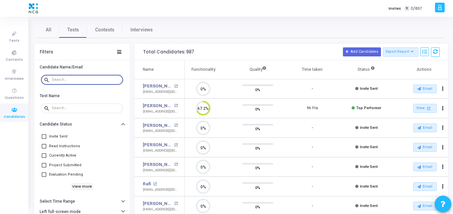  What do you see at coordinates (257, 70) in the screenshot?
I see `th: Quality` at bounding box center [257, 70].